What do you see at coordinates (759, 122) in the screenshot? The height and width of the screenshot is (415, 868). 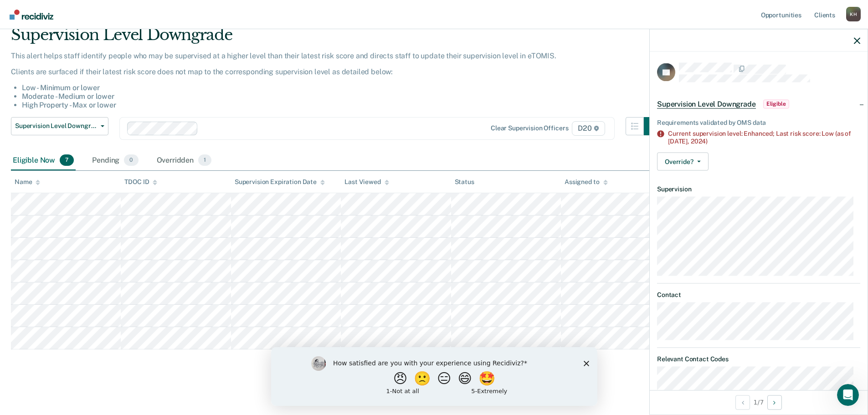 I see `div: Requirements validated by OMS data` at bounding box center [759, 122].